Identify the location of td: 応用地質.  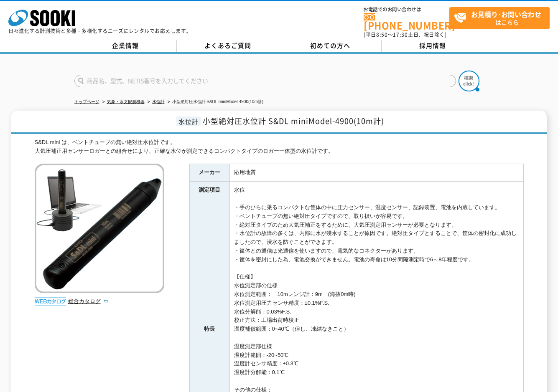
(376, 173).